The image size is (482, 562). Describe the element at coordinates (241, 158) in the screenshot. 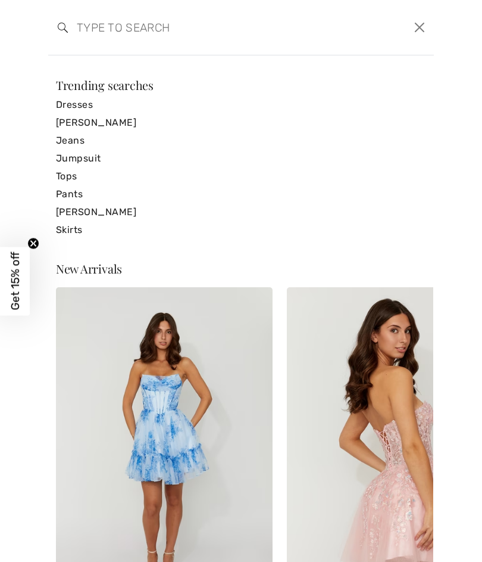

I see `a: Jumpsuit` at that location.